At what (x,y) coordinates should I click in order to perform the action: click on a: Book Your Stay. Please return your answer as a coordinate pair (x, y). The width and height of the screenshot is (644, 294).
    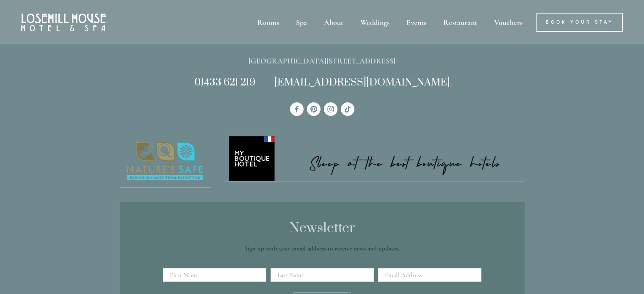
    Looking at the image, I should click on (579, 22).